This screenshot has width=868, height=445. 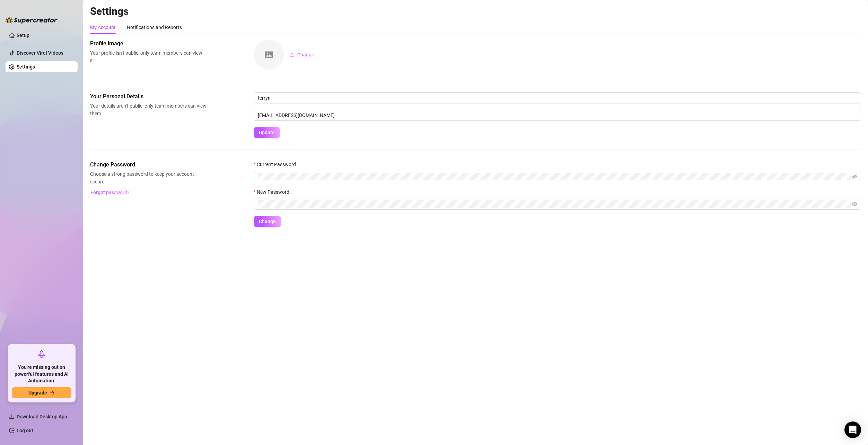 I want to click on label: New Password, so click(x=273, y=192).